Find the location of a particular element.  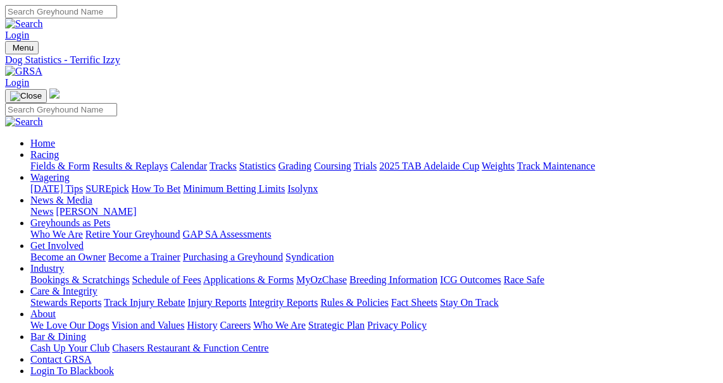

a: Retire Your Greyhound is located at coordinates (133, 234).